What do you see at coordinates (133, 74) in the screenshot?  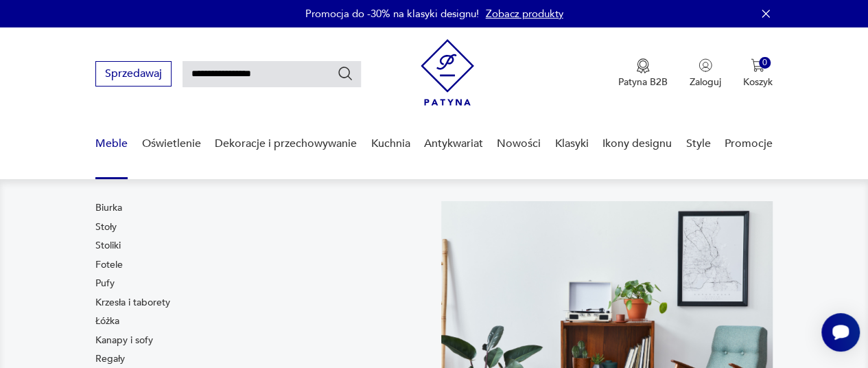 I see `button: Sprzedawaj` at bounding box center [133, 74].